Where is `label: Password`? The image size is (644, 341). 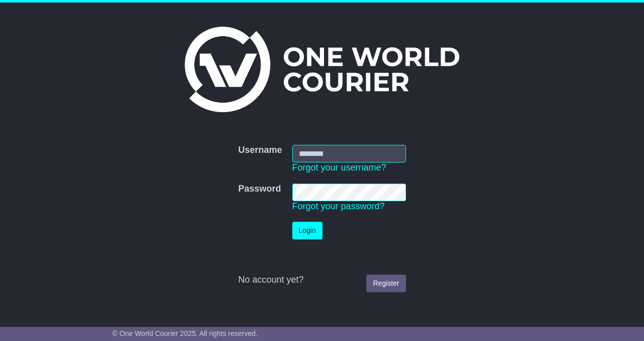 label: Password is located at coordinates (259, 189).